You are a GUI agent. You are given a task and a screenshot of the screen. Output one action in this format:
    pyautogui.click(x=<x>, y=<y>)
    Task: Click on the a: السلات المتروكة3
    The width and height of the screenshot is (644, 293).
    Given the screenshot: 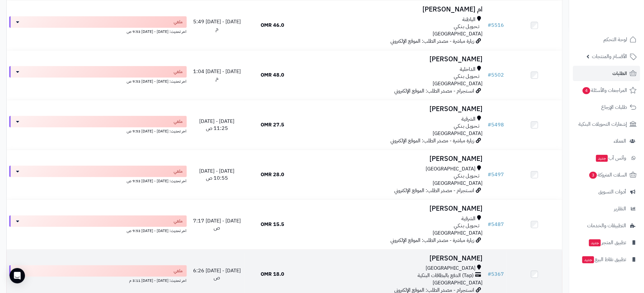 What is the action you would take?
    pyautogui.click(x=607, y=175)
    